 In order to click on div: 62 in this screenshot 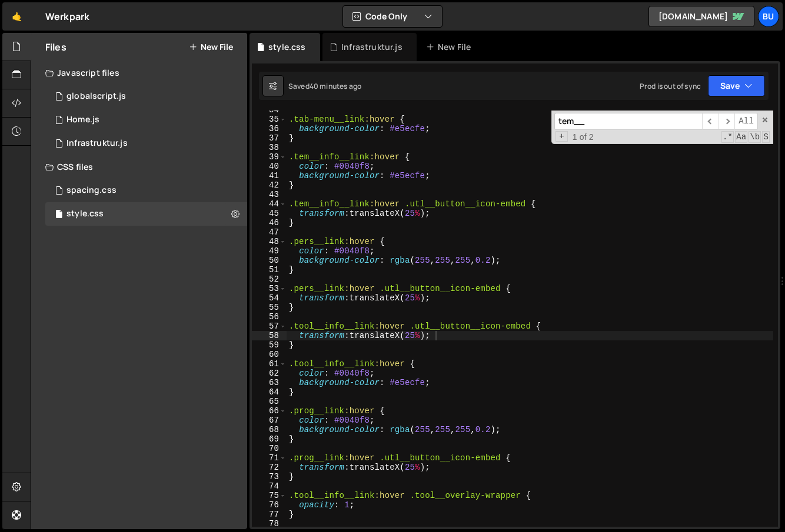, I will do `click(269, 373)`.